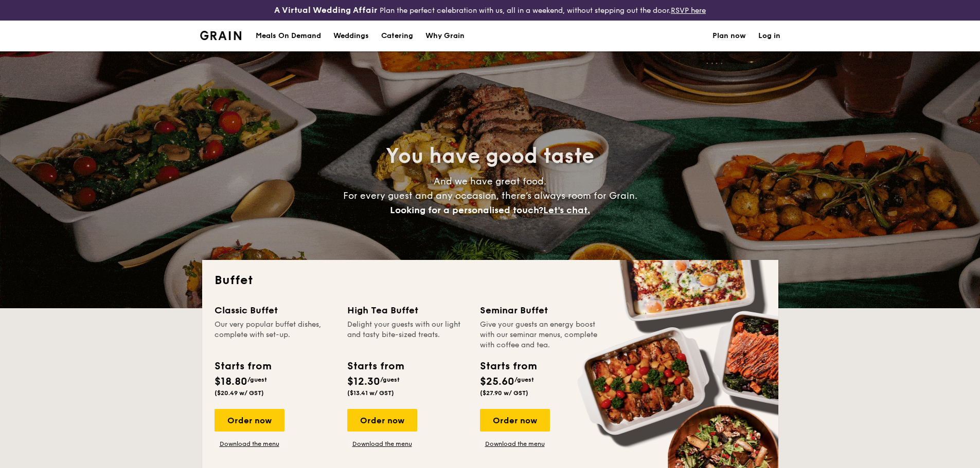 Image resolution: width=980 pixels, height=468 pixels. Describe the element at coordinates (371, 393) in the screenshot. I see `span: ($13.41 w/ GST)` at that location.